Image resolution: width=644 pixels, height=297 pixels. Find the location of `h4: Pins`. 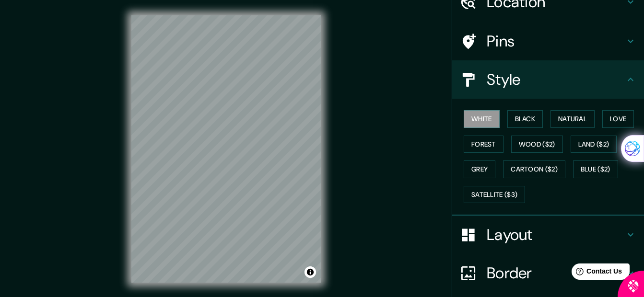

h4: Pins is located at coordinates (556, 41).